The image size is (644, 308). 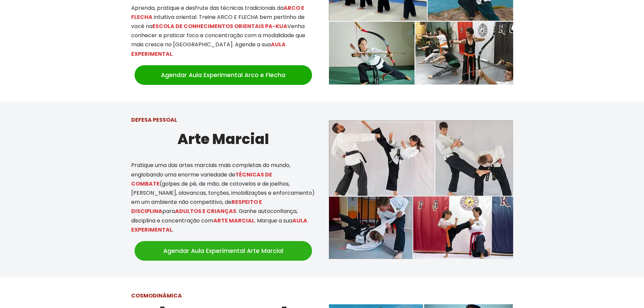 What do you see at coordinates (223, 75) in the screenshot?
I see `a: Agendar Aula Experimental Arco e Flecha` at bounding box center [223, 75].